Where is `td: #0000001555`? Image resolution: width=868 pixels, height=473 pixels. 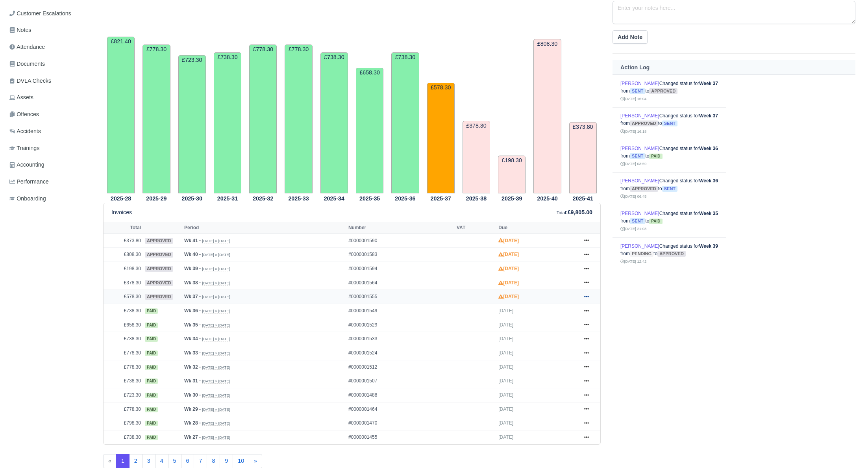
td: #0000001555 is located at coordinates (400, 297).